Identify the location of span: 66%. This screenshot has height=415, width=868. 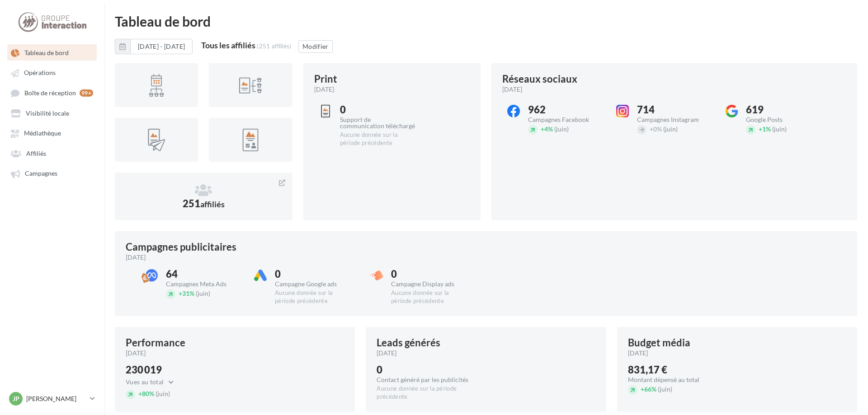
(648, 389).